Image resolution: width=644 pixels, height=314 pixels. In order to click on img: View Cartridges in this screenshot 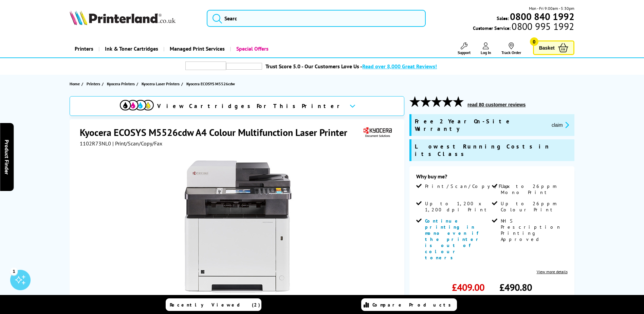, I will do `click(137, 105)`.